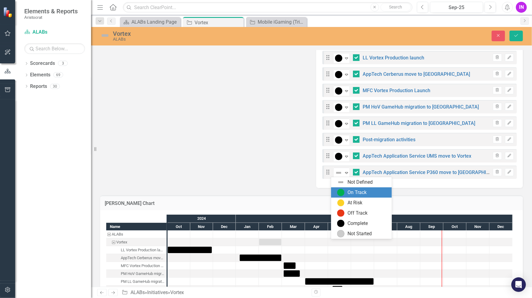  Describe the element at coordinates (40, 75) in the screenshot. I see `a: Elements` at that location.